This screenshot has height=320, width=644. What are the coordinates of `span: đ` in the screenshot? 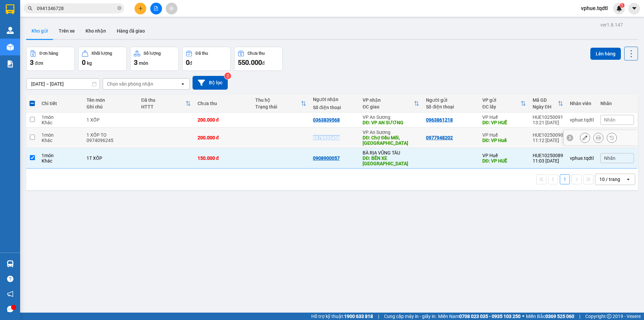 It's located at (191, 63).